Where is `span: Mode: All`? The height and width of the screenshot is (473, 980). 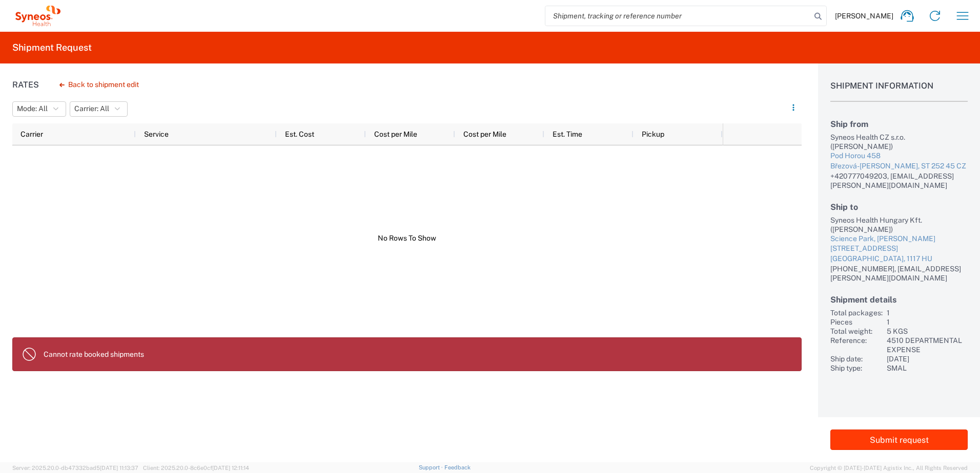
span: Mode: All is located at coordinates (32, 109).